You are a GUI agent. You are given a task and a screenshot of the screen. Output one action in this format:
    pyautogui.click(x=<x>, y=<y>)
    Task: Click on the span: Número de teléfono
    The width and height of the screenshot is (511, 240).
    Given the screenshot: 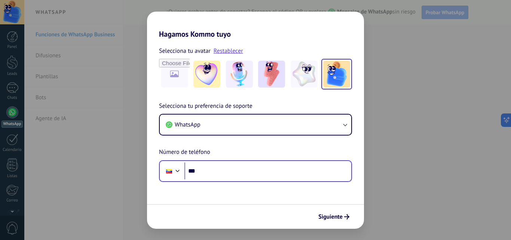 What is the action you would take?
    pyautogui.click(x=185, y=152)
    